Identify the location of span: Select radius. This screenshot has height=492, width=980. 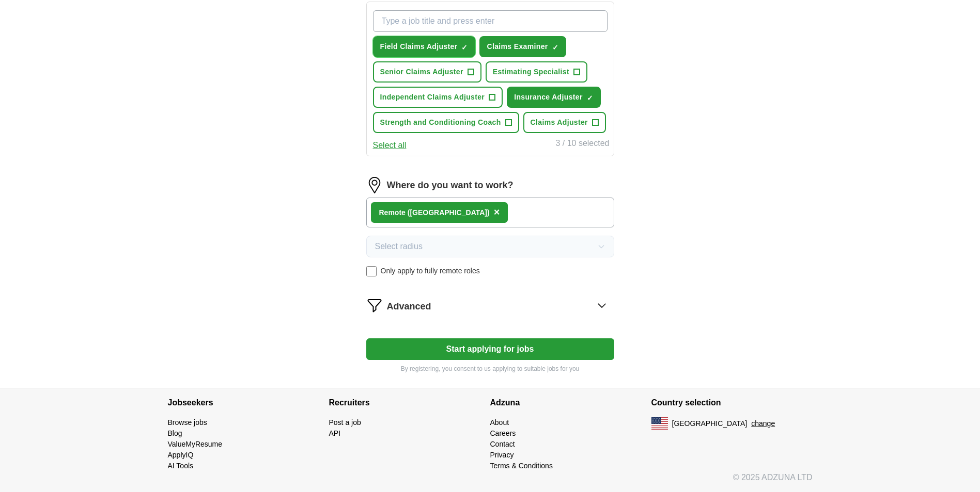
(399, 247).